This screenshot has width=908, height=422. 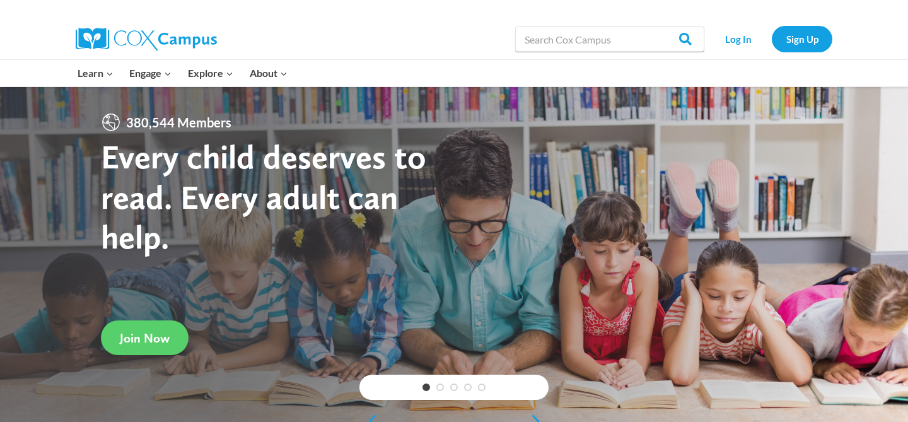 I want to click on a: Sign Up, so click(x=802, y=38).